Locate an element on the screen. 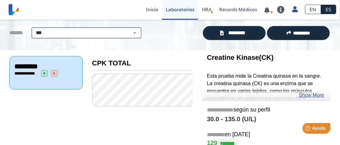 The width and height of the screenshot is (340, 145). b: Creatine Kinase(CK) is located at coordinates (240, 57).